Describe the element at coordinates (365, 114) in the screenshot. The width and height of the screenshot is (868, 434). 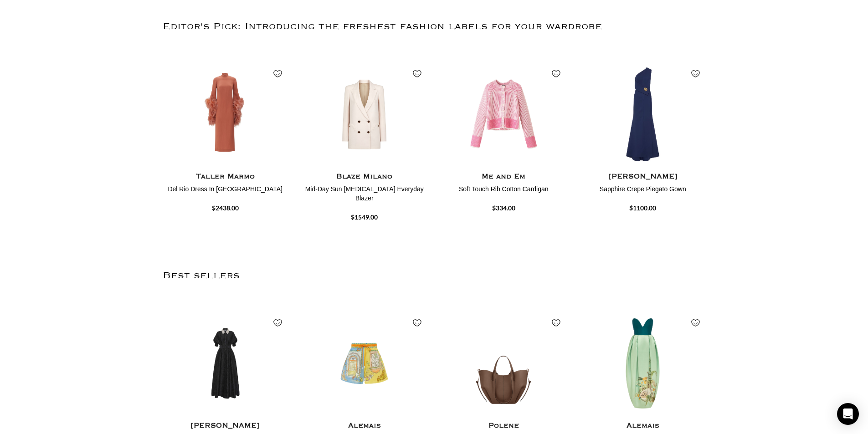
I see `img: Blaze-Milano-Blaze-Milano-Mid-Day-Sun-Glycine52066_nobg.png` at that location.